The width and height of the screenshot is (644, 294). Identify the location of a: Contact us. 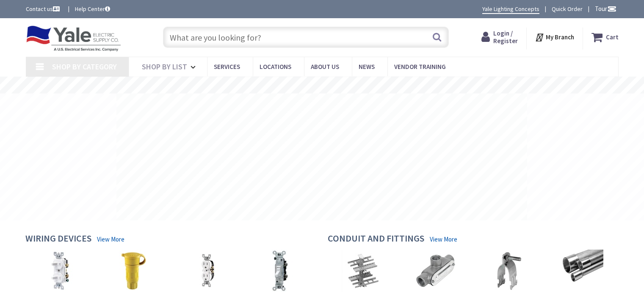
(44, 9).